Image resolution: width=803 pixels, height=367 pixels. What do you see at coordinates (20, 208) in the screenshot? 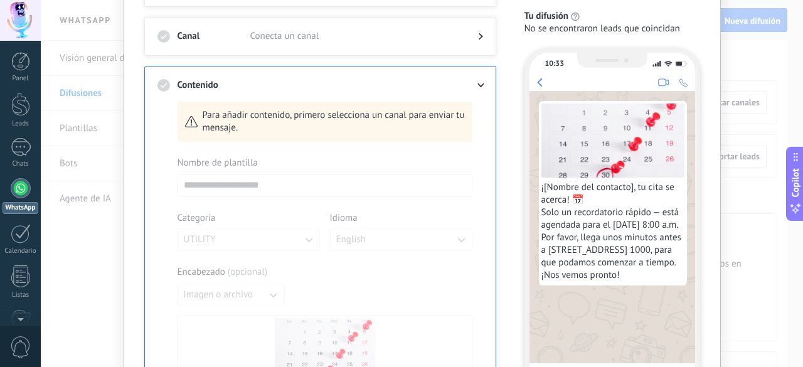
I see `div: WhatsApp` at bounding box center [20, 208].